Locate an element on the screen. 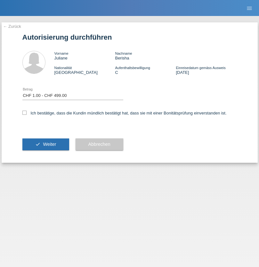 This screenshot has width=259, height=267. label: Ich bestätige, dass die Kundin mündlich bestätigt hat, dass sie mit einer Bonitätsprüfung einvers... is located at coordinates (125, 113).